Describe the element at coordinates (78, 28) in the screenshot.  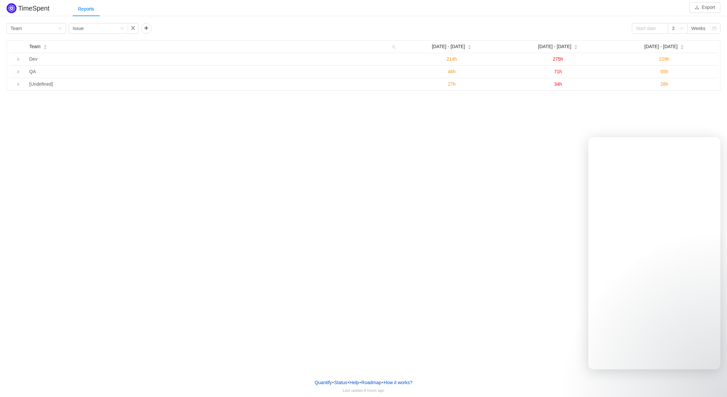
I see `div: Issue` at that location.